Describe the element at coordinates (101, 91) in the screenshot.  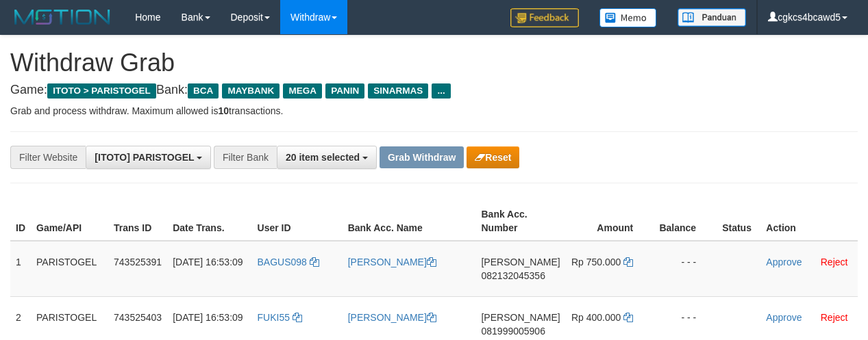
I see `span: ITOTO > PARISTOGEL` at that location.